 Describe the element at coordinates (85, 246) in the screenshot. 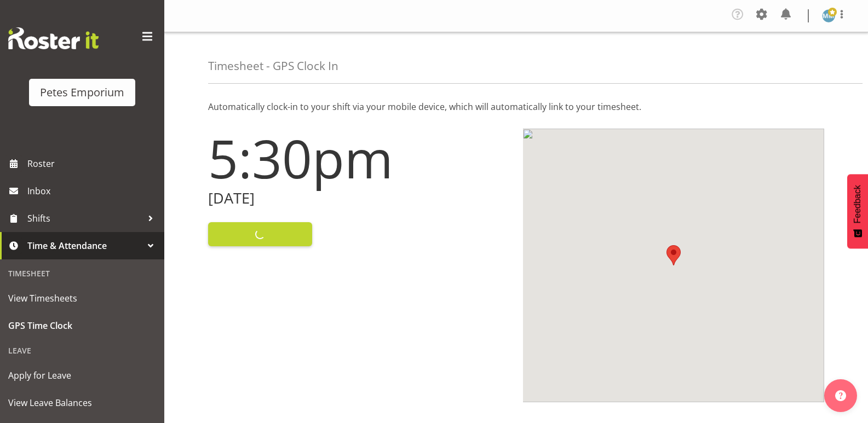

I see `span: Time & Attendance` at that location.